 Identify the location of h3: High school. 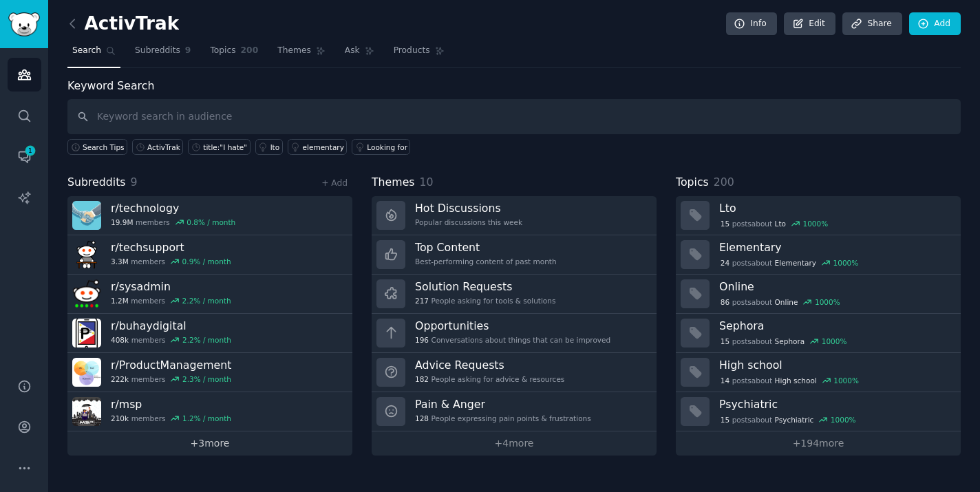
(835, 365).